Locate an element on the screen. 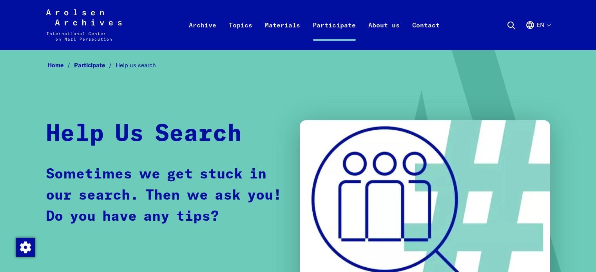 This screenshot has height=272, width=596. a: Archive is located at coordinates (203, 34).